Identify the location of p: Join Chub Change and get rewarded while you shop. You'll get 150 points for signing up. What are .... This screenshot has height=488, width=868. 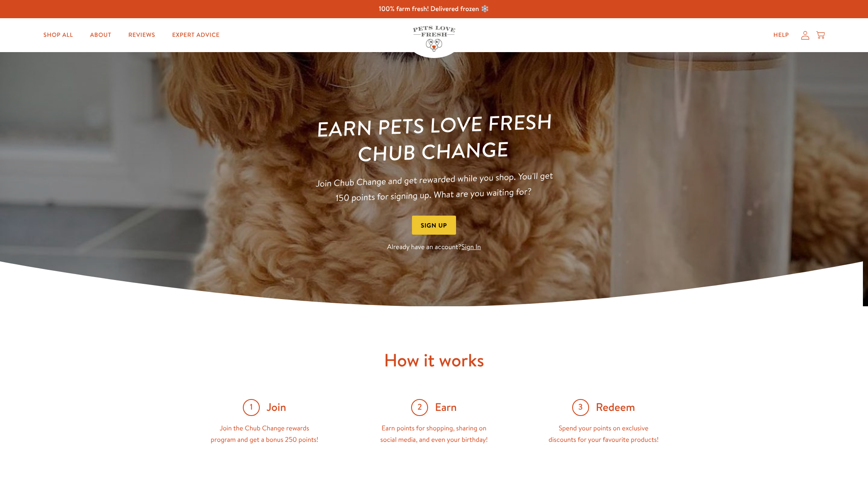
(434, 187).